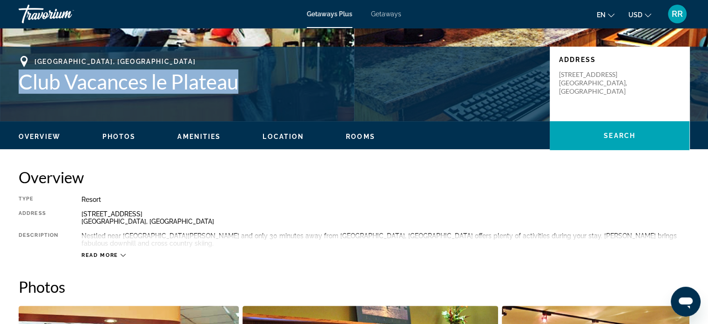 Image resolution: width=708 pixels, height=324 pixels. Describe the element at coordinates (678, 14) in the screenshot. I see `span: RR` at that location.